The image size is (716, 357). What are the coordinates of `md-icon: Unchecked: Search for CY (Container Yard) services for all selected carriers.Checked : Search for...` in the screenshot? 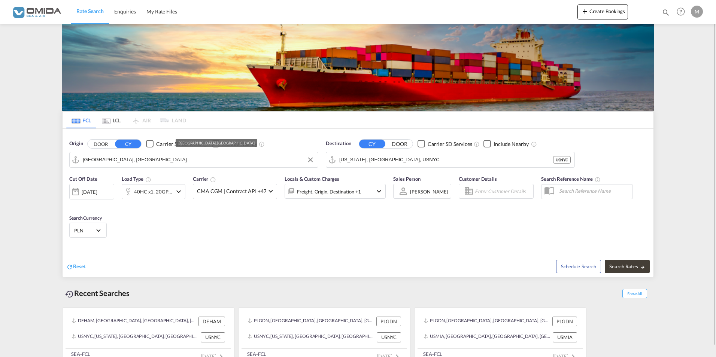 It's located at (476, 144).